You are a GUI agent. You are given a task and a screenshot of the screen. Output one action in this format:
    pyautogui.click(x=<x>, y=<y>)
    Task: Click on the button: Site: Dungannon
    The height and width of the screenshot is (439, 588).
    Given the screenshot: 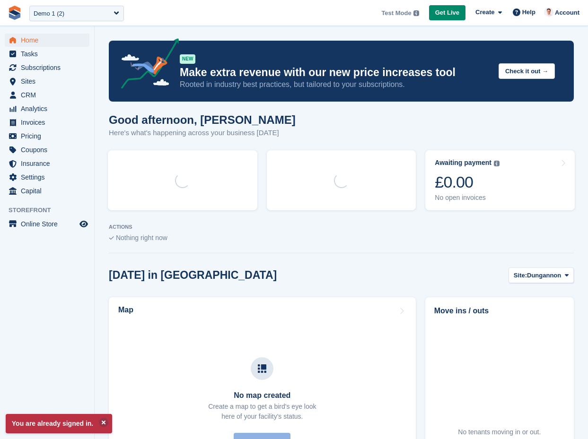 What is the action you would take?
    pyautogui.click(x=541, y=275)
    